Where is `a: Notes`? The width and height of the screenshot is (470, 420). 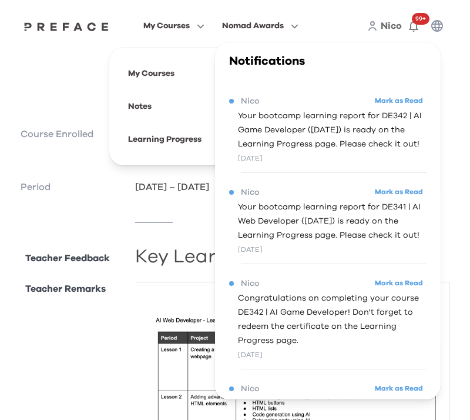 a: Notes is located at coordinates (140, 106).